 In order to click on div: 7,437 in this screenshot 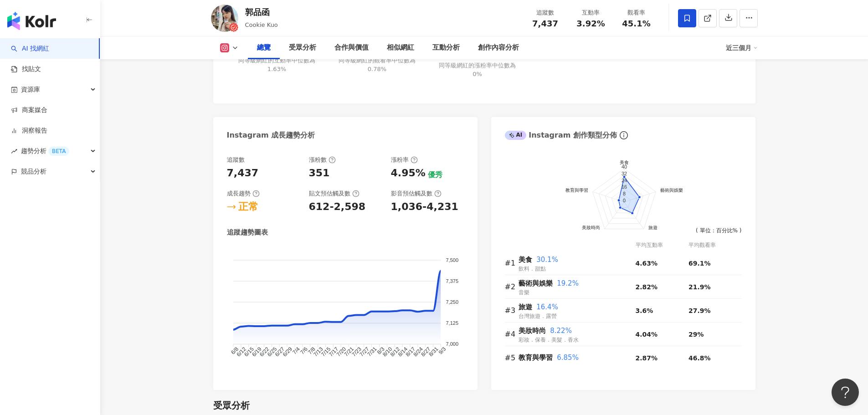, I will do `click(243, 173)`.